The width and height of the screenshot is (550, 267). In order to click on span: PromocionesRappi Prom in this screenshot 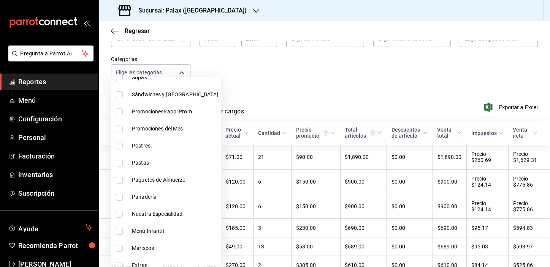, I will do `click(175, 112)`.